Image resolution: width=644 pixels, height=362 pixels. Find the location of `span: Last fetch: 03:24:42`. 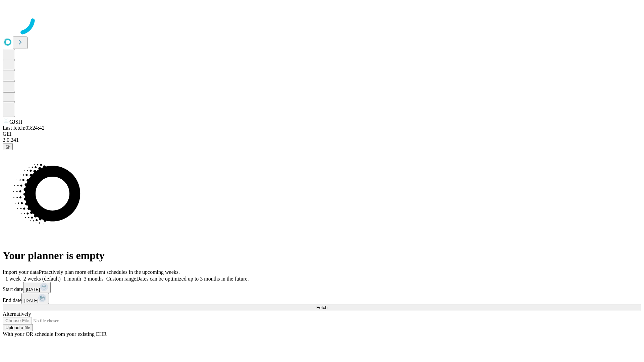

span: Last fetch: 03:24:42 is located at coordinates (23, 128).